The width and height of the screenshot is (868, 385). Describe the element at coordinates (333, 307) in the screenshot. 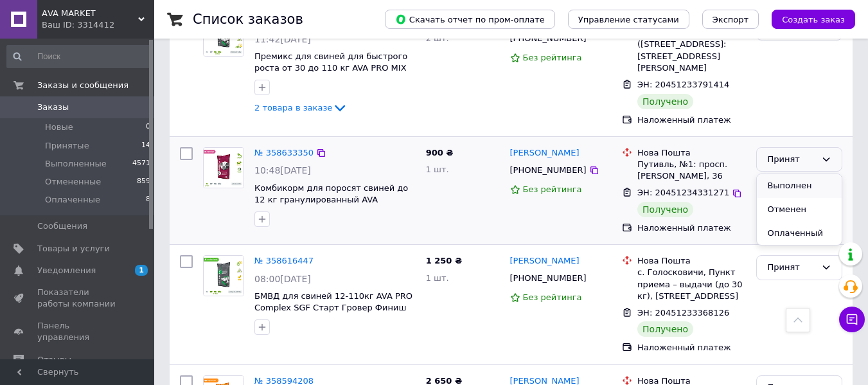

I see `a: БМВД для свиней 12-110кг AVA PRO Complex SGF Старт Гровер Финиш Универсальный. Мешок 25 кг 1` at that location.